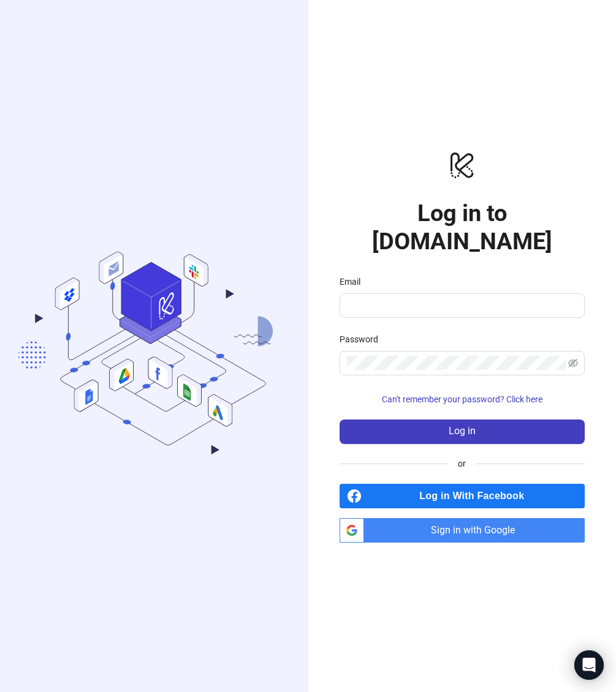 This screenshot has height=692, width=616. What do you see at coordinates (475, 496) in the screenshot?
I see `span: Log in With Facebook` at bounding box center [475, 496].